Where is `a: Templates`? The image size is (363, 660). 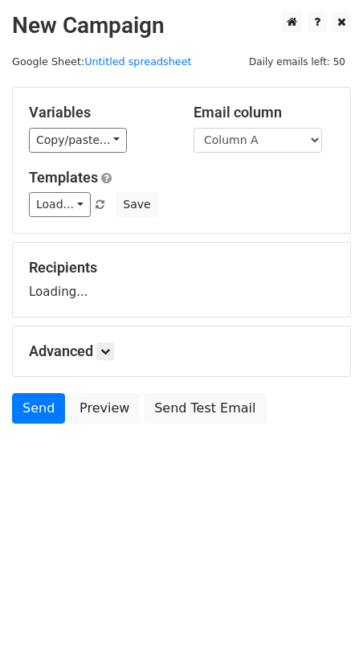 a: Templates is located at coordinates (63, 177).